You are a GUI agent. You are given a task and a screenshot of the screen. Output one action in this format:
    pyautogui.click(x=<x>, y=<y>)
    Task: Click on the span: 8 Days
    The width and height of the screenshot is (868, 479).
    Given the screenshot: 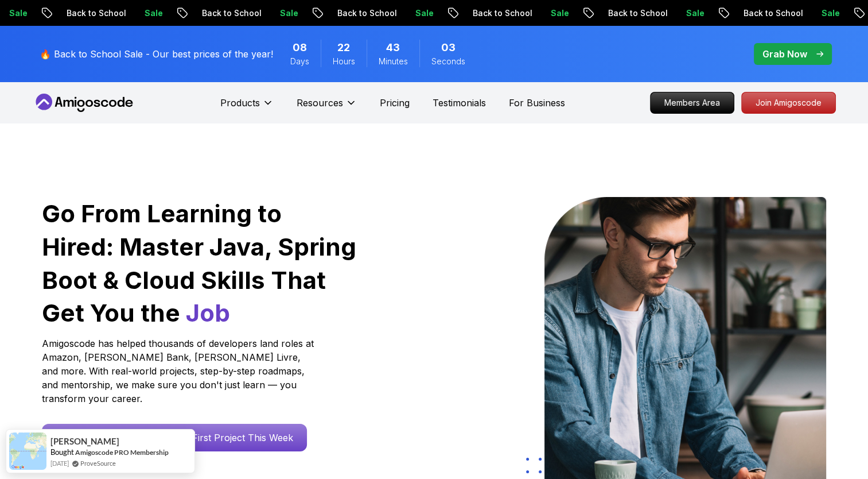 What is the action you would take?
    pyautogui.click(x=300, y=48)
    